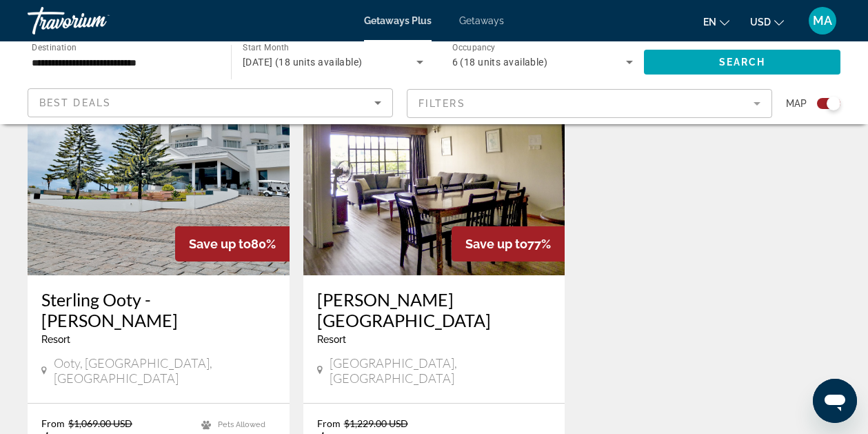  Describe the element at coordinates (233, 244) in the screenshot. I see `div: 80%` at that location.